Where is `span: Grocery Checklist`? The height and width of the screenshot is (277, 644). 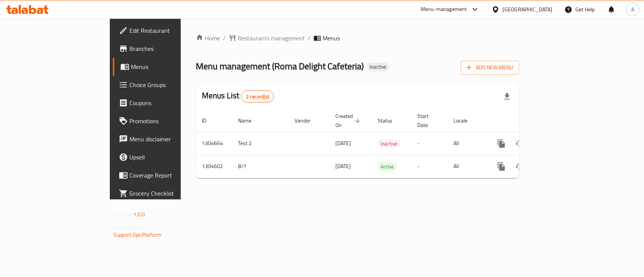 span: Grocery Checklist is located at coordinates (170, 193).